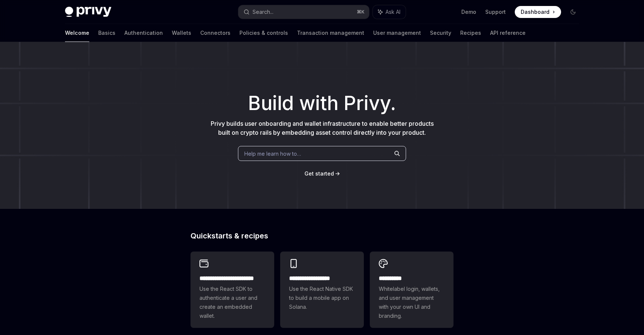 The width and height of the screenshot is (644, 335). What do you see at coordinates (496, 12) in the screenshot?
I see `a: Support` at bounding box center [496, 12].